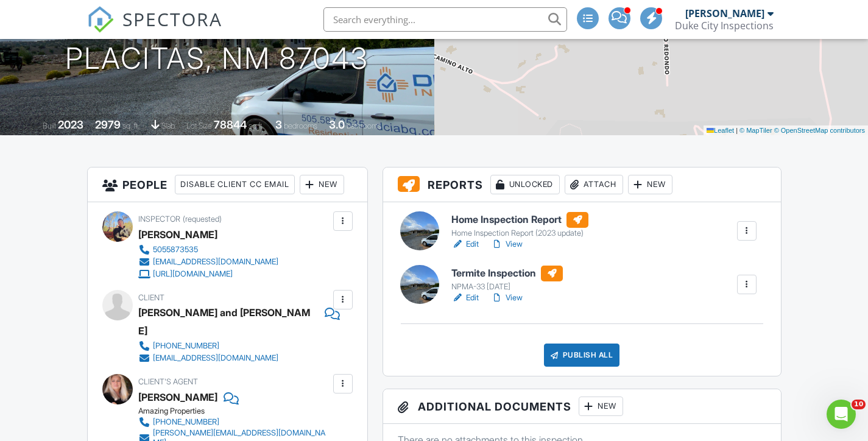 This screenshot has height=441, width=868. I want to click on h1: 84 Camino Redondo Placitas, NM 87043, so click(217, 43).